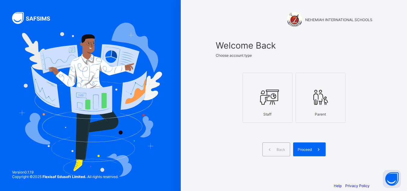 This screenshot has width=407, height=191. What do you see at coordinates (321, 114) in the screenshot?
I see `div: Parent` at bounding box center [321, 114].